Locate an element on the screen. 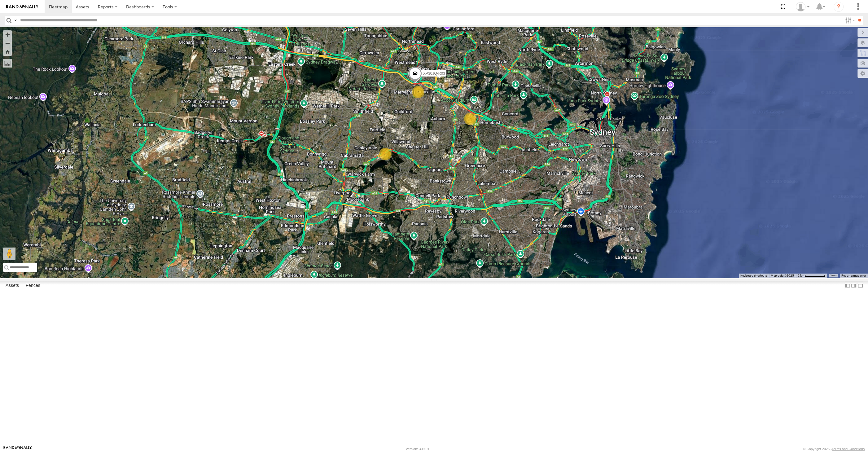 This screenshot has height=452, width=868. button: Keyboard shortcuts is located at coordinates (753, 276).